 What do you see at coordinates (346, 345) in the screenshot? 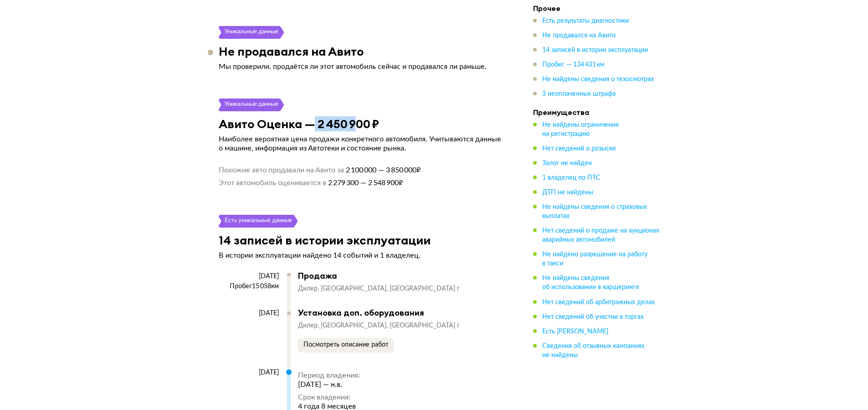
I see `button: Посмотреть описание работ` at bounding box center [346, 345].